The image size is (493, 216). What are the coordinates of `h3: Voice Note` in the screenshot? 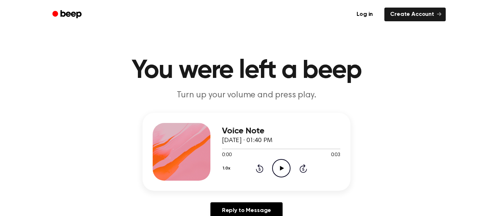 It's located at (281, 131).